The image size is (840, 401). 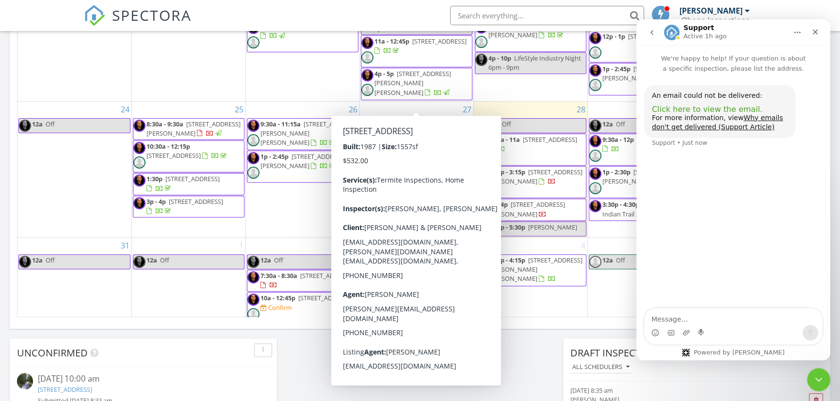 I want to click on span: 1p - 2:30p, so click(x=616, y=172).